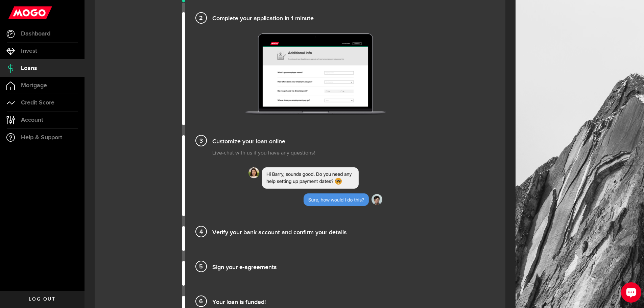  Describe the element at coordinates (32, 120) in the screenshot. I see `span: Account` at that location.